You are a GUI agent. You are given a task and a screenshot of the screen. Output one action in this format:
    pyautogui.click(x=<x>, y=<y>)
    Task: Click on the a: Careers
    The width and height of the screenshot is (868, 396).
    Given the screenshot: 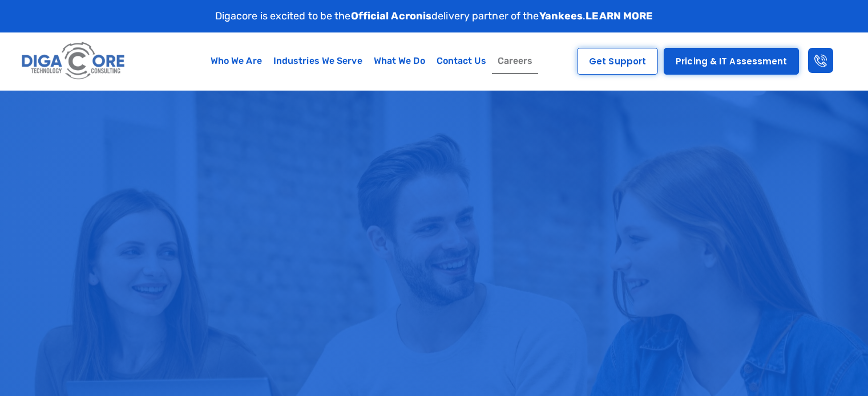 What is the action you would take?
    pyautogui.click(x=515, y=61)
    